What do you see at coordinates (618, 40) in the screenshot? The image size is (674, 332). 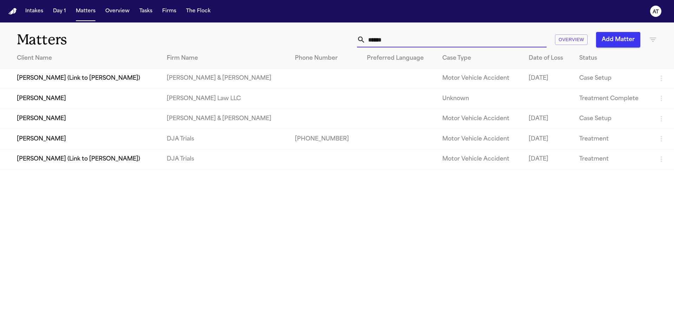 I see `button: Add Matter` at bounding box center [618, 40].